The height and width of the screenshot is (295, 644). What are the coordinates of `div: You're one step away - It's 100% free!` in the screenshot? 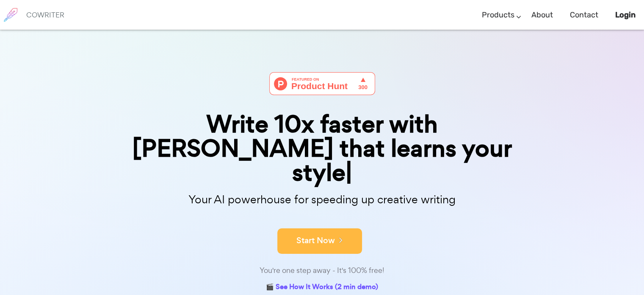 It's located at (322, 270).